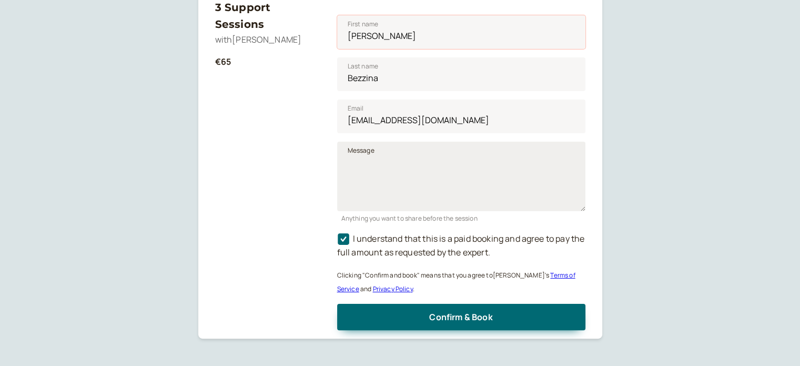 The image size is (800, 366). What do you see at coordinates (461, 317) in the screenshot?
I see `span: Confirm & Book` at bounding box center [461, 317].